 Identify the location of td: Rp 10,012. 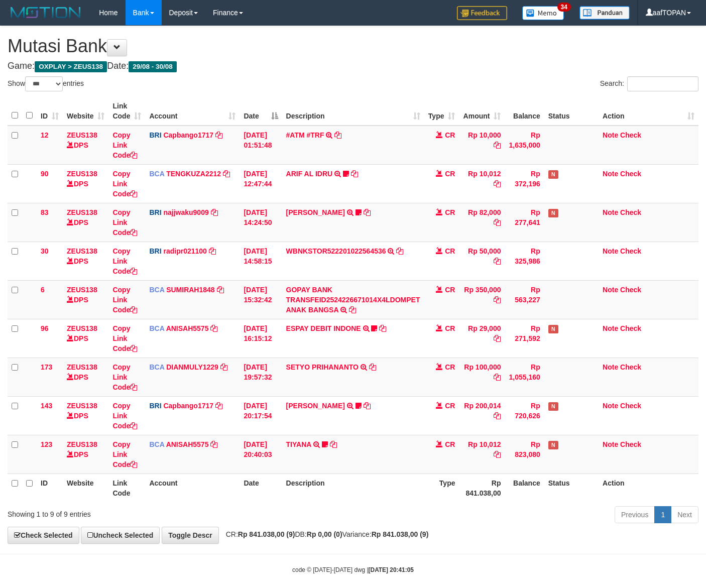
(482, 183).